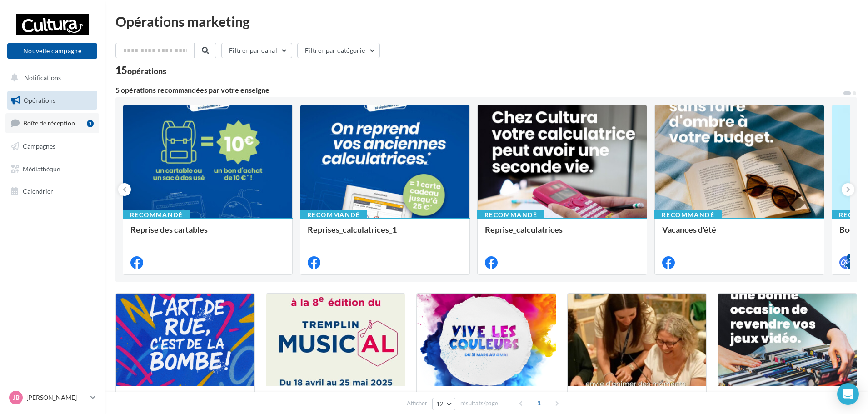  I want to click on a: Boîte de réception1, so click(52, 122).